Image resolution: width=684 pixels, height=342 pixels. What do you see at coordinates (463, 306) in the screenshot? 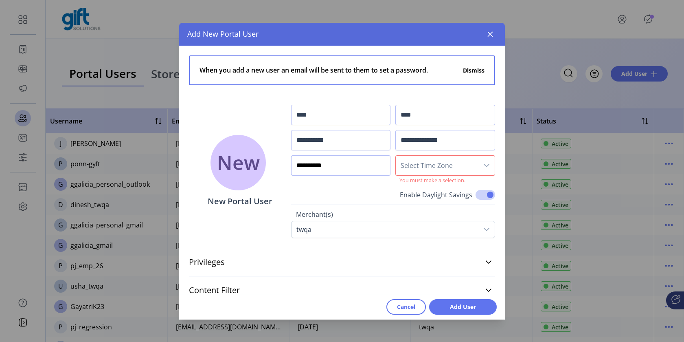
I see `span: Add User` at bounding box center [463, 306].